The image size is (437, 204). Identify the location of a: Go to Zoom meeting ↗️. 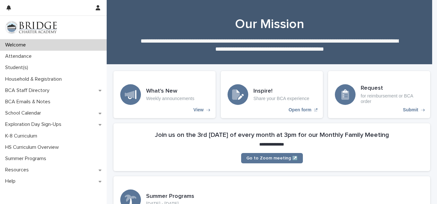
(272, 158).